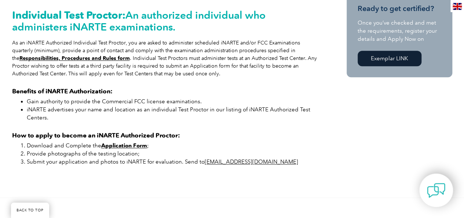  I want to click on h3: Ready to get certified?, so click(400, 8).